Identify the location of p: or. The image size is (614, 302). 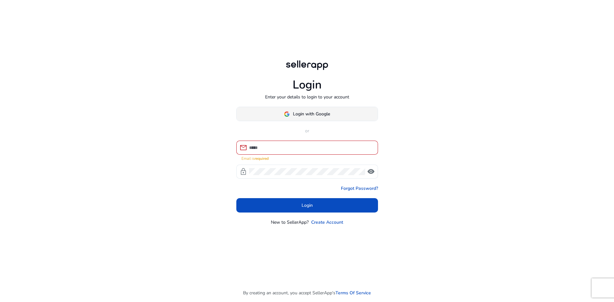
(307, 131).